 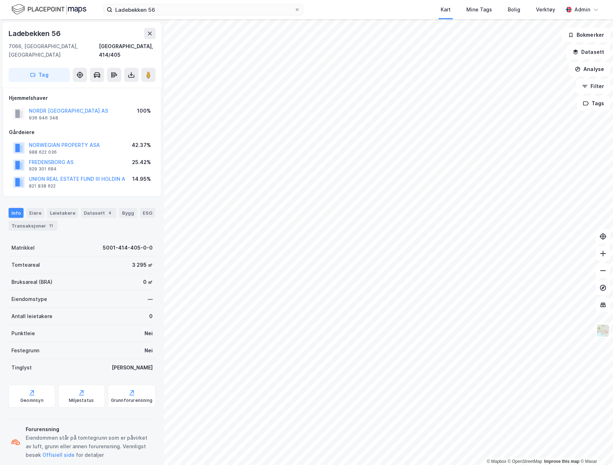 What do you see at coordinates (586, 35) in the screenshot?
I see `button: Bokmerker` at bounding box center [586, 35].